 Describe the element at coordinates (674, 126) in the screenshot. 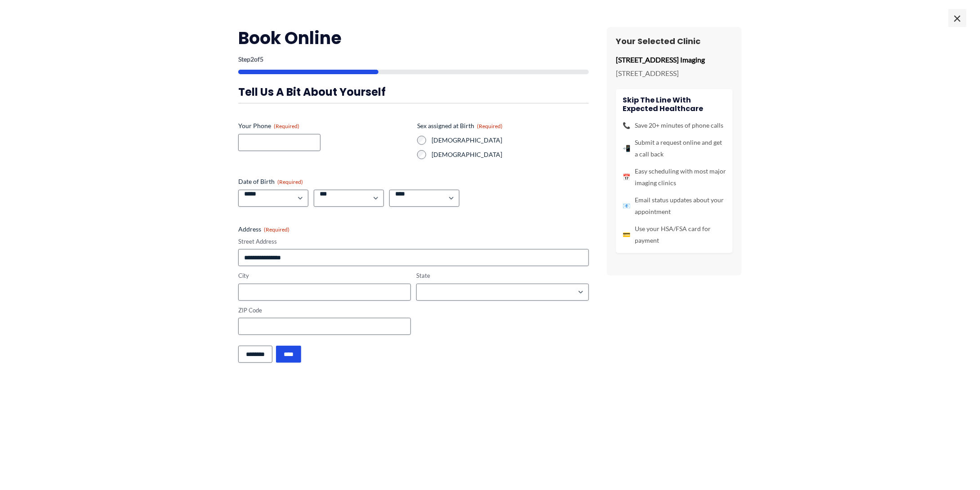

I see `li: Save 20+ minutes of phone calls` at that location.